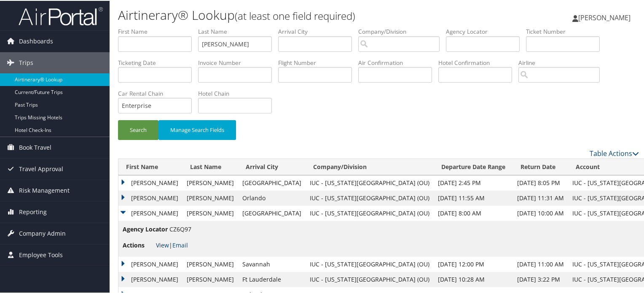 The width and height of the screenshot is (644, 293). Describe the element at coordinates (60, 15) in the screenshot. I see `img: airportal-logo.png` at that location.